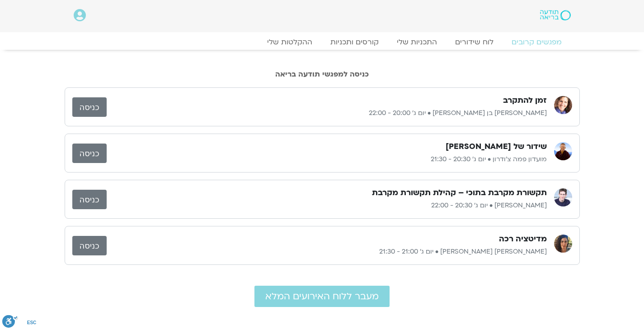 The height and width of the screenshot is (331, 644). I want to click on h3: מדיטציה רכה, so click(523, 239).